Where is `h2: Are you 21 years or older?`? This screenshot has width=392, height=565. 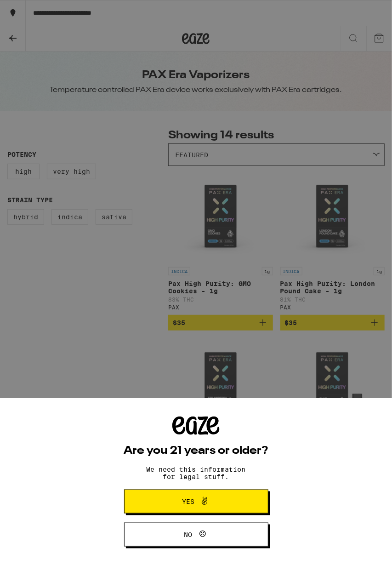
h2: Are you 21 years or older? is located at coordinates (196, 451).